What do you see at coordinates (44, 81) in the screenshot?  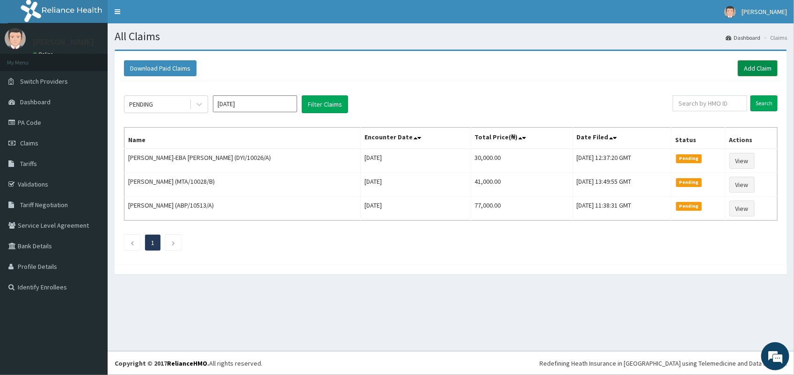 I see `span: Switch Providers` at bounding box center [44, 81].